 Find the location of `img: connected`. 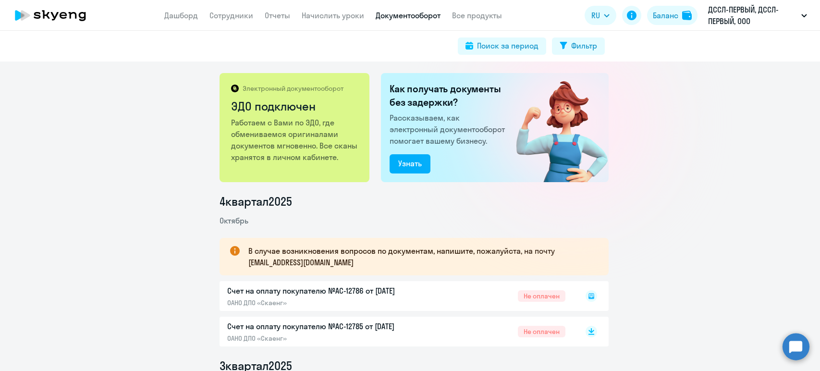

img: connected is located at coordinates (554, 127).